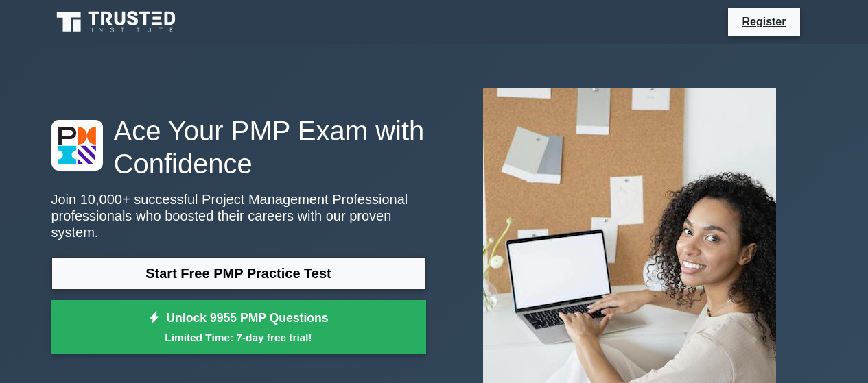 This screenshot has height=383, width=868. What do you see at coordinates (239, 147) in the screenshot?
I see `h1: Ace Your PMP Exam with Confidence` at bounding box center [239, 147].